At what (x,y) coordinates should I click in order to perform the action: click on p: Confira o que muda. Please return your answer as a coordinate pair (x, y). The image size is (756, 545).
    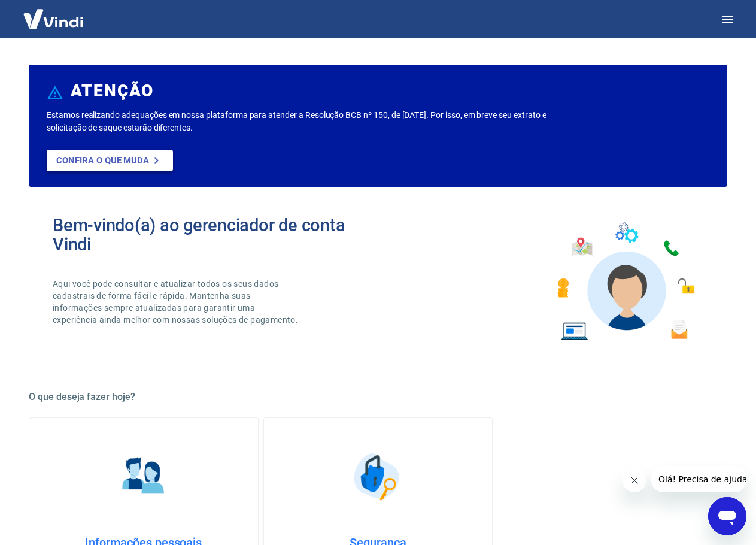
    Looking at the image, I should click on (102, 161).